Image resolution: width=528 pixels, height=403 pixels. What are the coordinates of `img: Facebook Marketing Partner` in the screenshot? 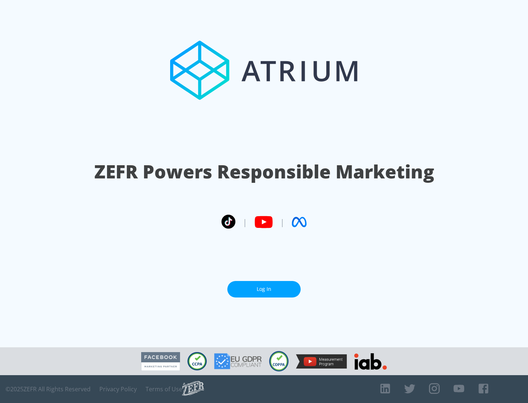 It's located at (160, 361).